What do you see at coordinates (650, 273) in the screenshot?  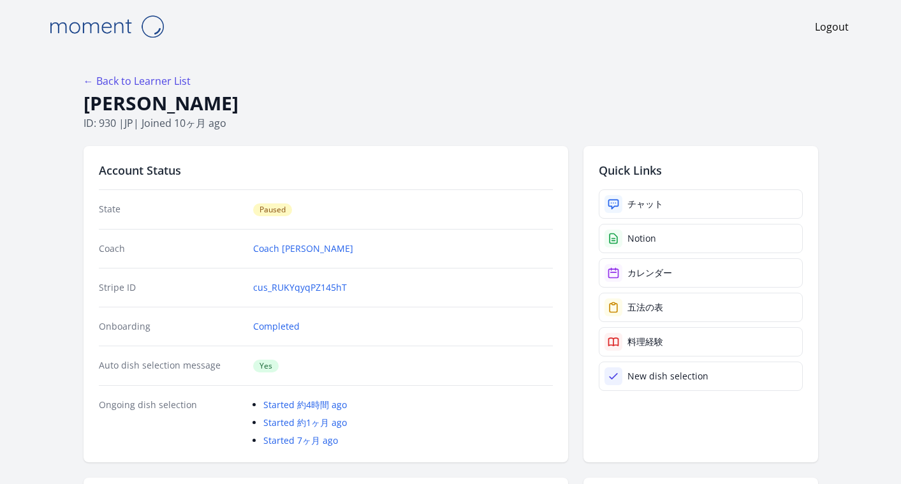 I see `div: カレンダー` at bounding box center [650, 273].